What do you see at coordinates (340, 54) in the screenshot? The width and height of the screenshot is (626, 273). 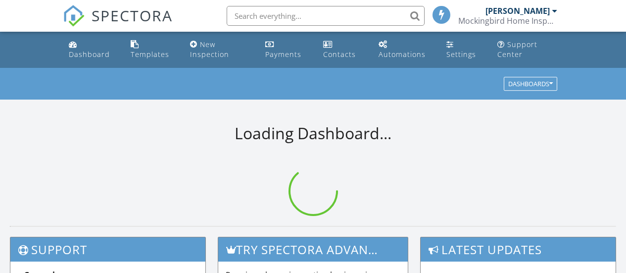 I see `div: Contacts` at bounding box center [340, 54].